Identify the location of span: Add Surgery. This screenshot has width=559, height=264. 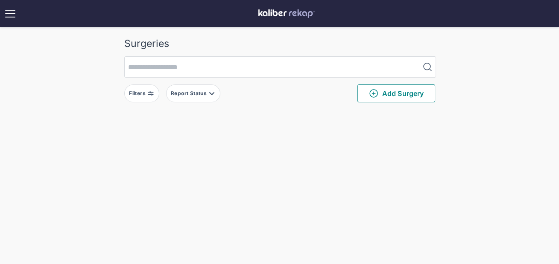
(396, 94).